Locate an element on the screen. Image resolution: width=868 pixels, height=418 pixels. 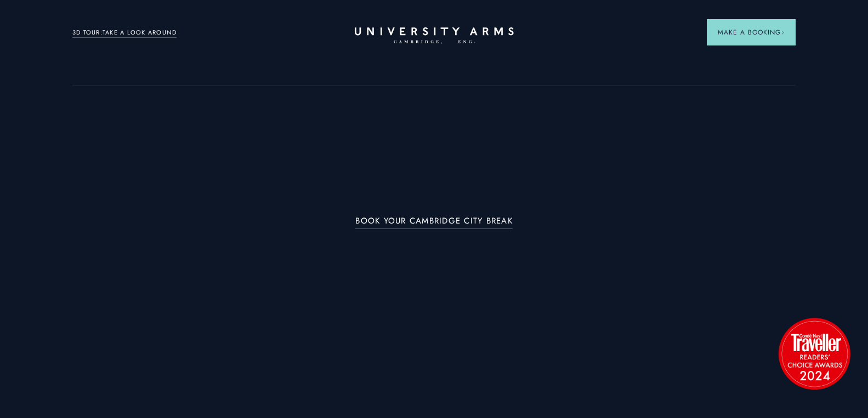
span: Make a Booking is located at coordinates (751, 33).